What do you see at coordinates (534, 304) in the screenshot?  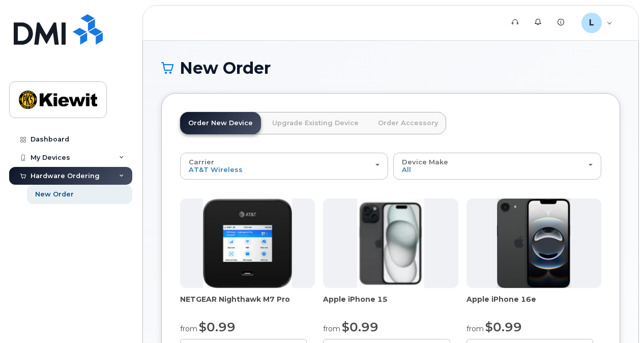 I see `div: Apple iPhone 16e` at bounding box center [534, 304].